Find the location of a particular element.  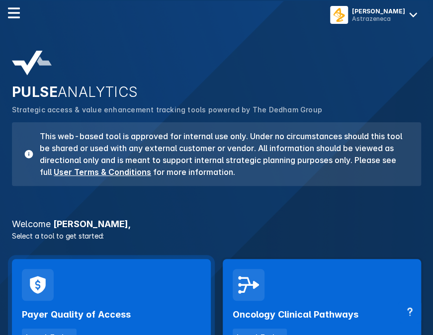

img: pulse-analytics-logo is located at coordinates (32, 63).